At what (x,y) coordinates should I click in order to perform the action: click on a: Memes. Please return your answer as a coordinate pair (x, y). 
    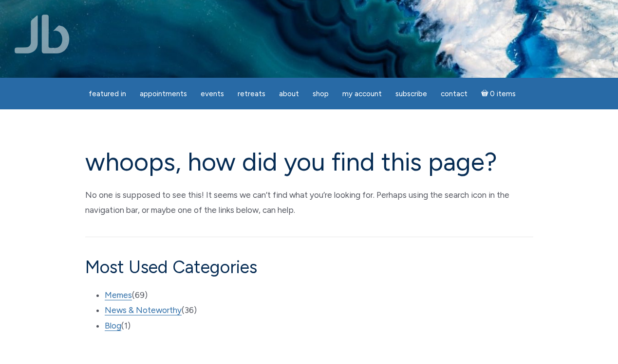
    Looking at the image, I should click on (118, 296).